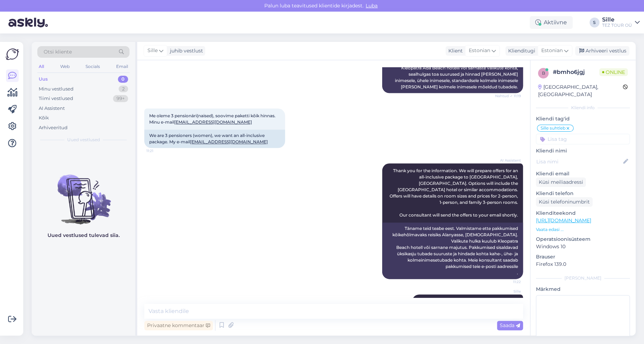  I want to click on p: Klienditeekond, so click(583, 213).